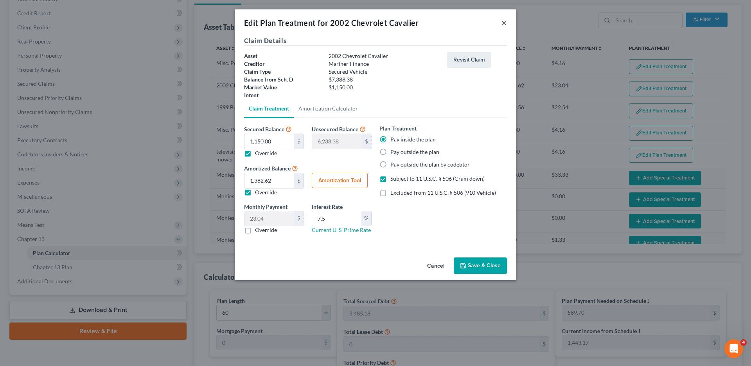 The width and height of the screenshot is (751, 366). What do you see at coordinates (341, 229) in the screenshot?
I see `a: Current U. S. Prime Rate` at bounding box center [341, 229].